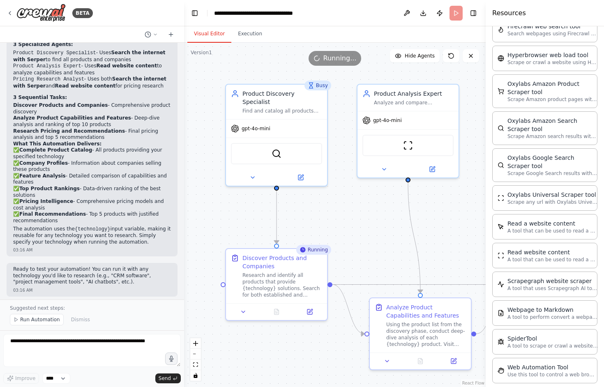  What do you see at coordinates (46, 201) in the screenshot?
I see `strong: Pricing Intelligence` at bounding box center [46, 201].